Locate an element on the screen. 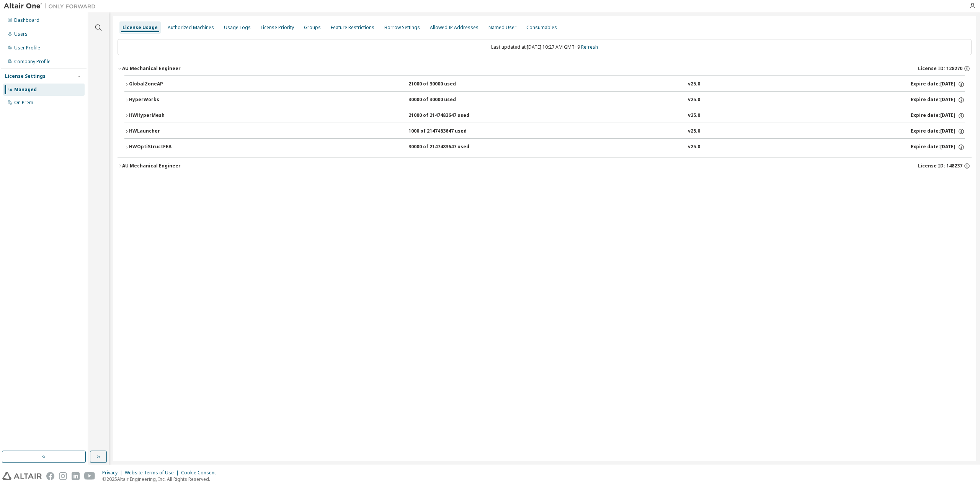  div: Authorized Machines is located at coordinates (190, 28).